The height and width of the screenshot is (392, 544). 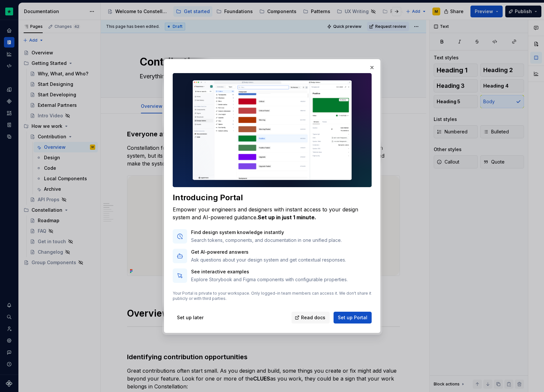 What do you see at coordinates (310, 318) in the screenshot?
I see `a: Read docs` at bounding box center [310, 318].